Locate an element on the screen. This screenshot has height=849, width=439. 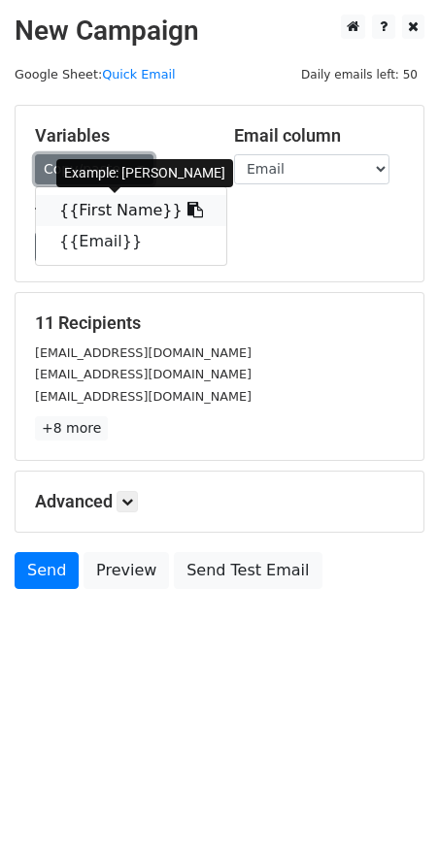
div: Chat Widget is located at coordinates (390, 803).